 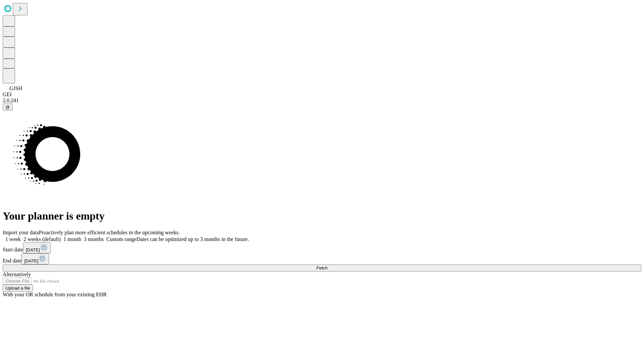 I want to click on span: Import your data, so click(x=21, y=232).